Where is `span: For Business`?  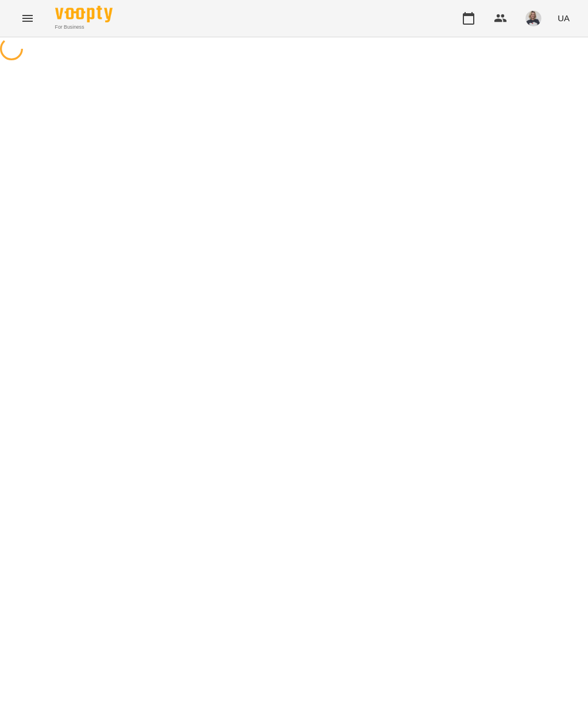 span: For Business is located at coordinates (84, 27).